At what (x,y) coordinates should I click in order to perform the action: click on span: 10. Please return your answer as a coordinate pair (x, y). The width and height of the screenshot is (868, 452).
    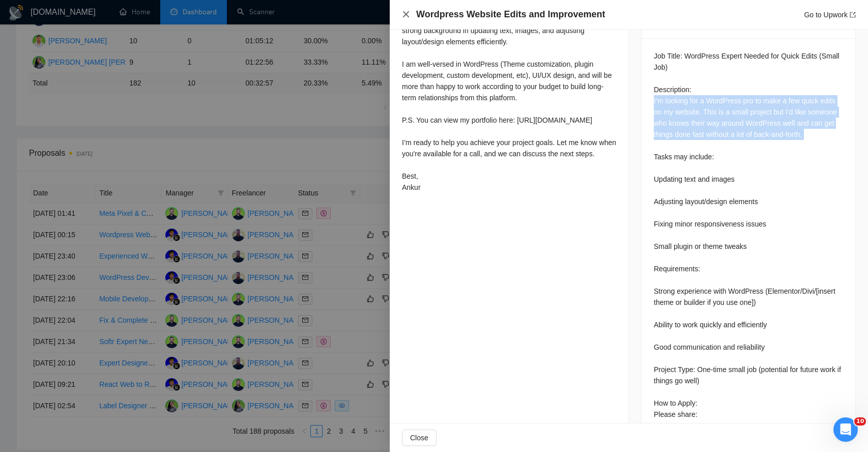
    Looking at the image, I should click on (860, 421).